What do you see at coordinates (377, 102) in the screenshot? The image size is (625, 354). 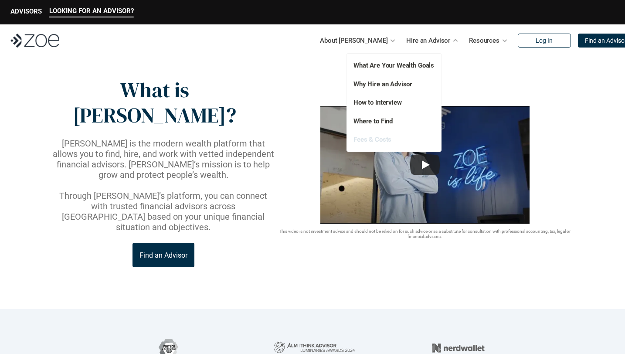 I see `a: How to Interview` at bounding box center [377, 102].